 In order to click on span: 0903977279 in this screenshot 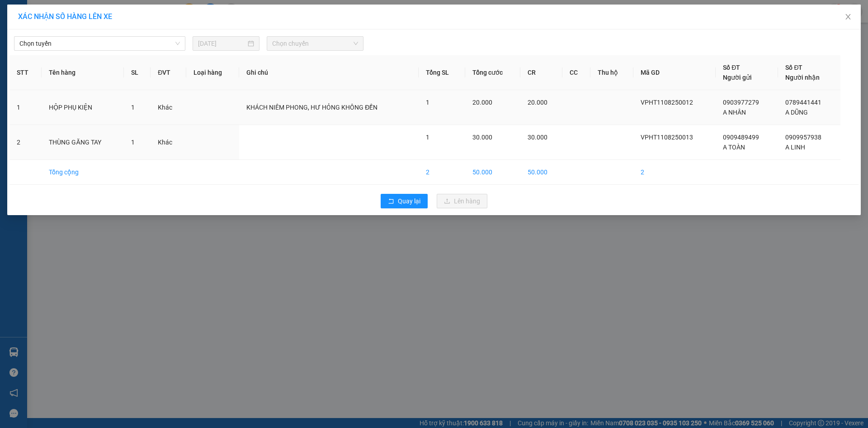, I will do `click(741, 102)`.